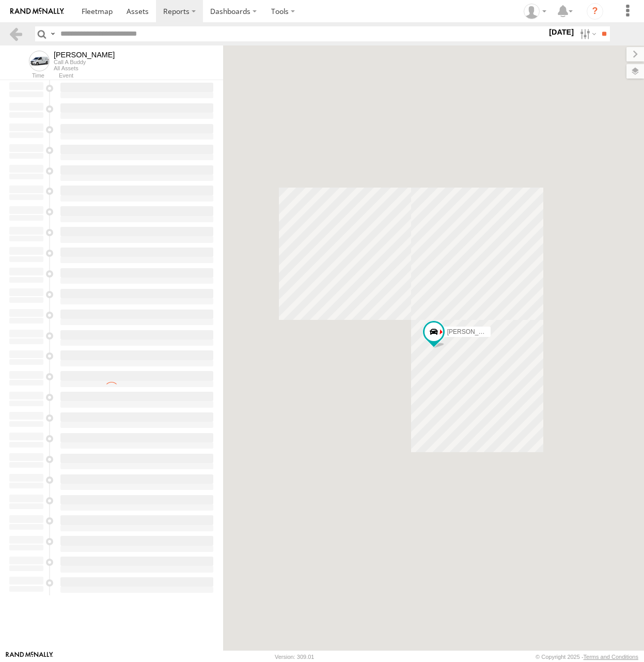 Image resolution: width=644 pixels, height=662 pixels. Describe the element at coordinates (295, 657) in the screenshot. I see `div: Version: 309.01` at that location.